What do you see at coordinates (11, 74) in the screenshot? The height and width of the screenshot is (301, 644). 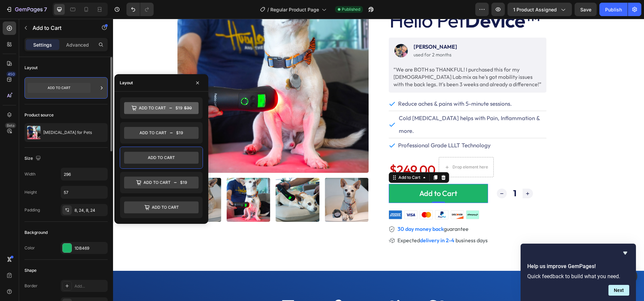 I see `div: 450` at bounding box center [11, 74].